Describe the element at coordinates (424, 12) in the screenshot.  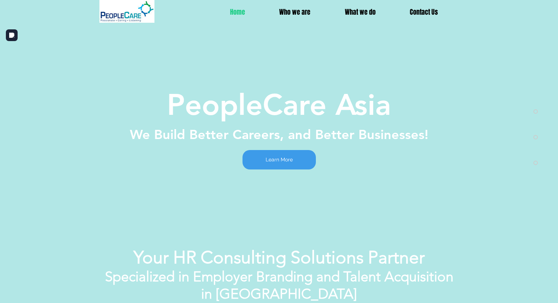
I see `p: Contact Us` at that location.